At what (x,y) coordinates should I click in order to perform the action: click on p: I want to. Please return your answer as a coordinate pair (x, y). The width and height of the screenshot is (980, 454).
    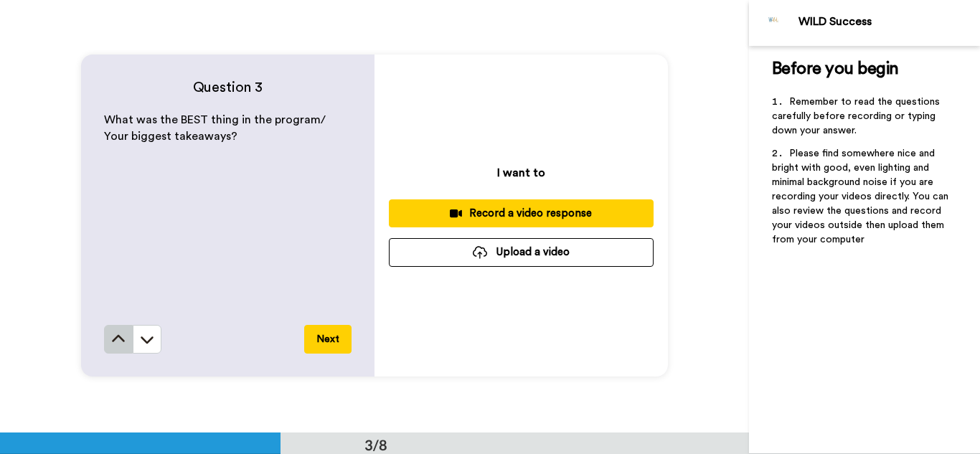
    Looking at the image, I should click on (521, 173).